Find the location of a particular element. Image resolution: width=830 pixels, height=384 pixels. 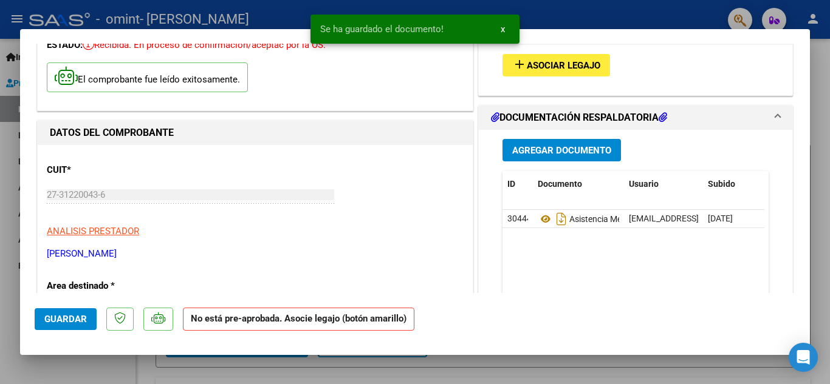

span: ID is located at coordinates (511, 184).